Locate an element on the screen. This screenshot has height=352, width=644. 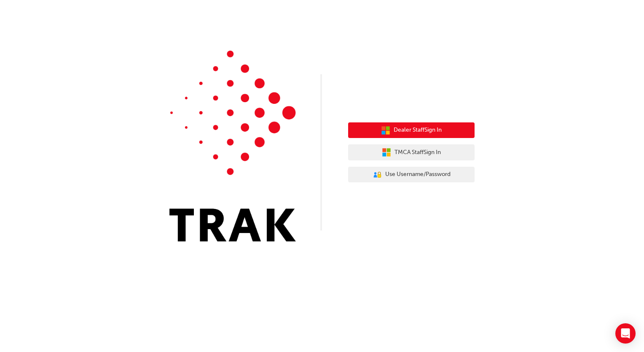
span: Use Username/Password is located at coordinates (418, 174).